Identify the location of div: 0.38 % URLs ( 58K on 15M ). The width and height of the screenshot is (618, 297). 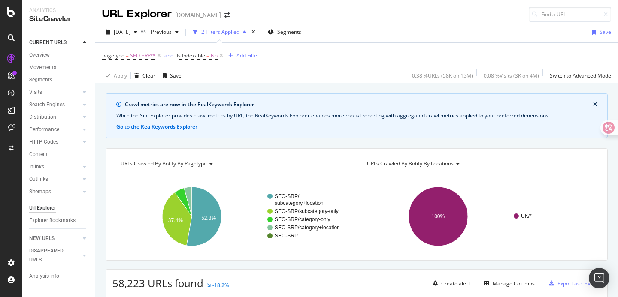
(442, 76).